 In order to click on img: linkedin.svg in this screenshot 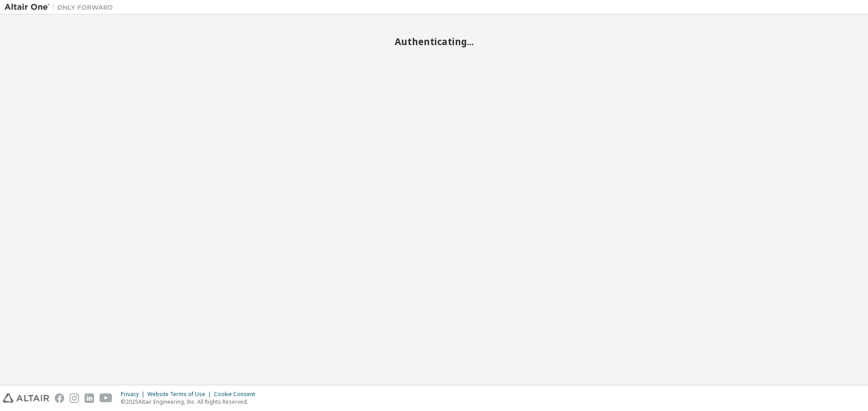, I will do `click(89, 398)`.